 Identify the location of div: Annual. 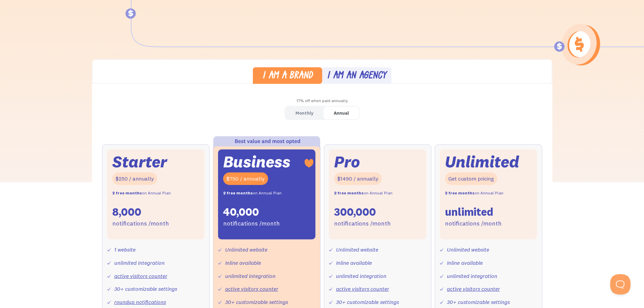
(341, 113).